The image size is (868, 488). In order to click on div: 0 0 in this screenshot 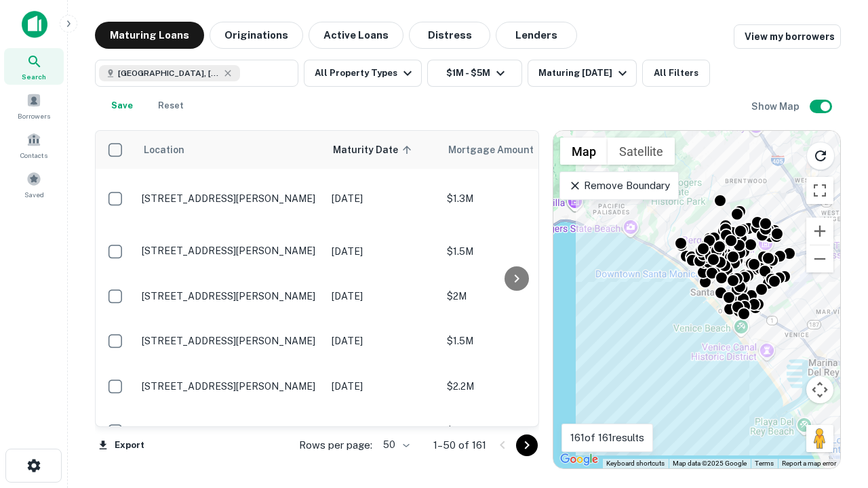, I will do `click(696, 299)`.